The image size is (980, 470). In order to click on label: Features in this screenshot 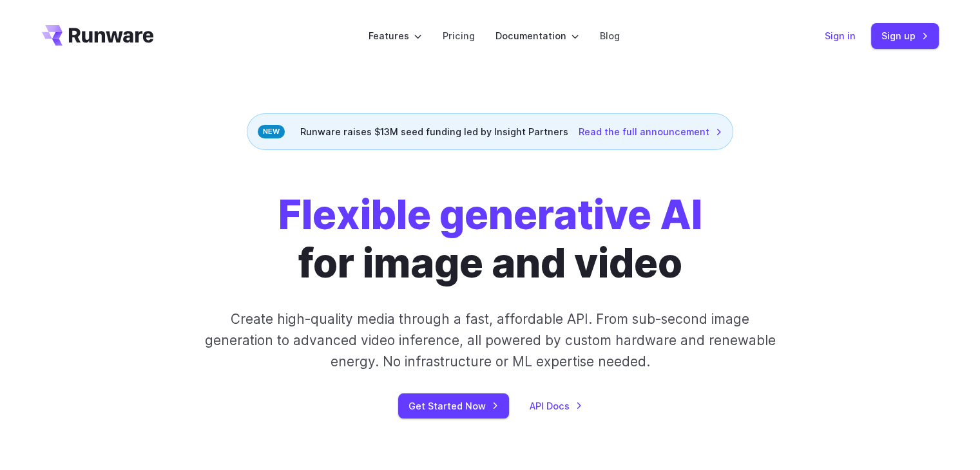, I will do `click(395, 36)`.